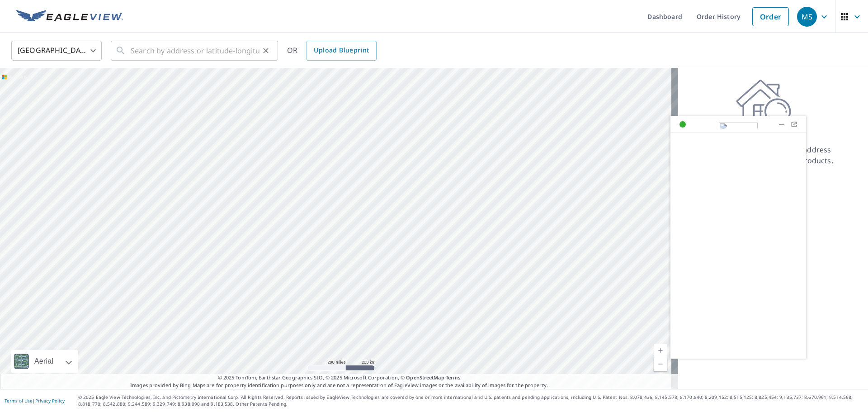 This screenshot has width=868, height=412. I want to click on span: © 2025 TomTom, Earthstar Geographics SIO, © 2025 Microsoft Corporation, ©, so click(339, 378).